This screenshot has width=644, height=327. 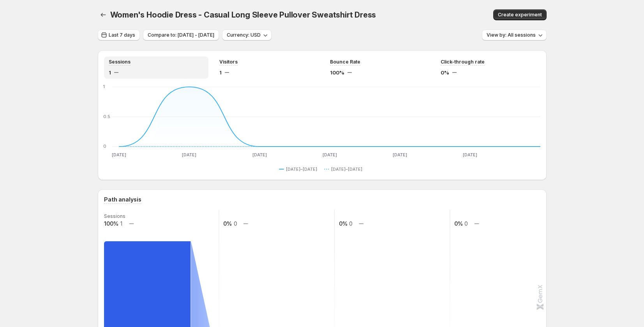 I want to click on button: Last 7 days, so click(x=119, y=35).